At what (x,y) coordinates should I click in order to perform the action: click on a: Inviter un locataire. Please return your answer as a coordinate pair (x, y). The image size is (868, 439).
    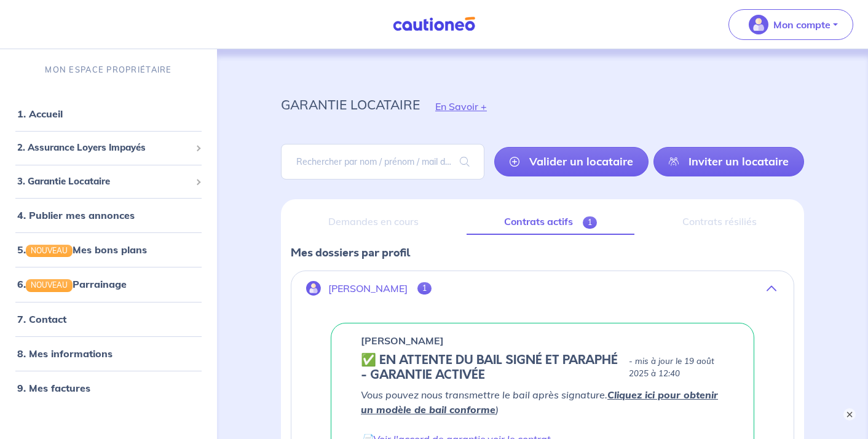
    Looking at the image, I should click on (728, 162).